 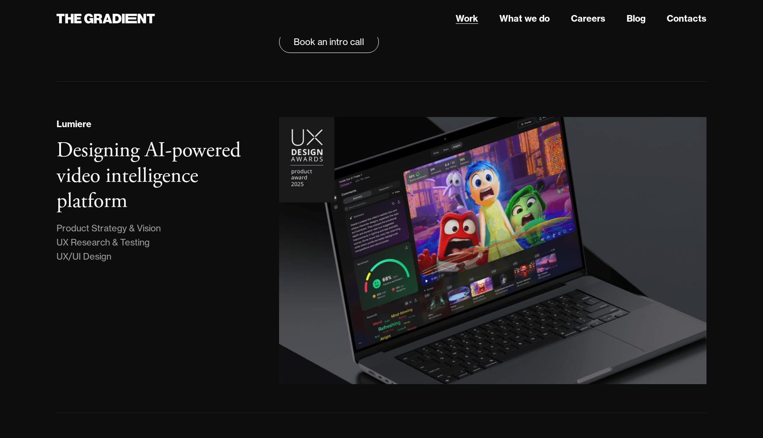 I want to click on a: Work, so click(x=467, y=19).